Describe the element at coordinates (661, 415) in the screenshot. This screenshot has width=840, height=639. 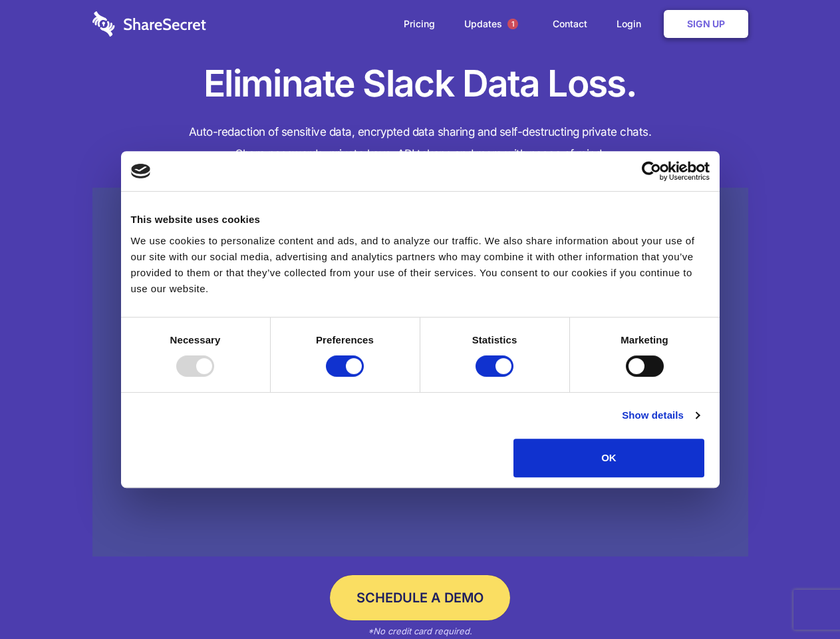
I see `a: Show details` at that location.